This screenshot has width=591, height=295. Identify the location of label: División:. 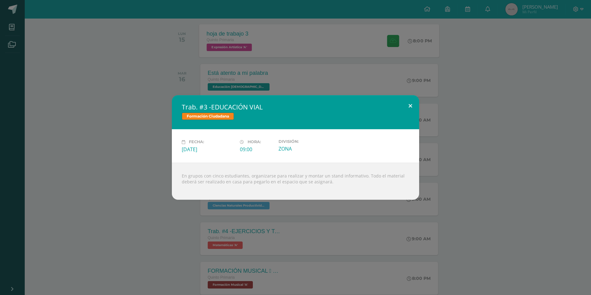
(305, 141).